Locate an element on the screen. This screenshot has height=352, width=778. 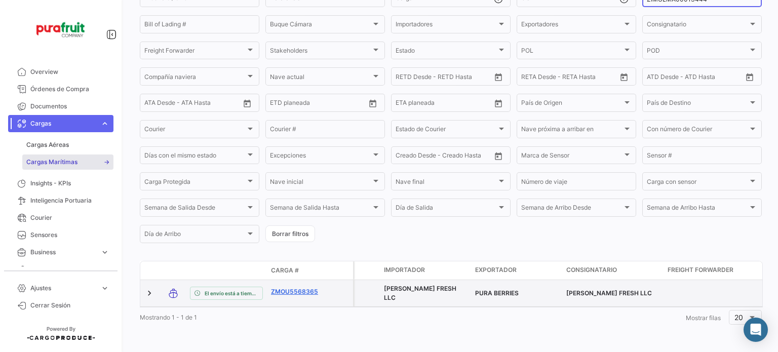
span: País de Destino is located at coordinates (698, 104).